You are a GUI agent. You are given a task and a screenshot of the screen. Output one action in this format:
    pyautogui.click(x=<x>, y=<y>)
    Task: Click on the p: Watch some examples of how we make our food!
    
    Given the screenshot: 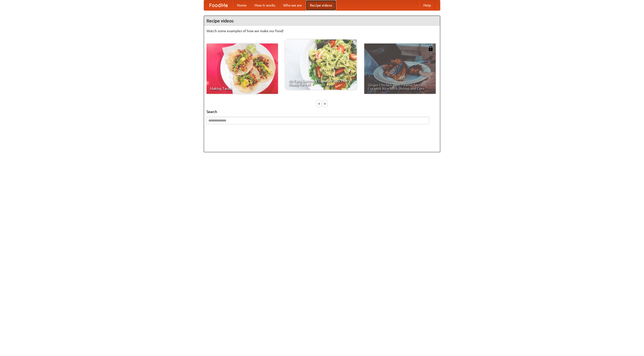 What is the action you would take?
    pyautogui.click(x=322, y=31)
    